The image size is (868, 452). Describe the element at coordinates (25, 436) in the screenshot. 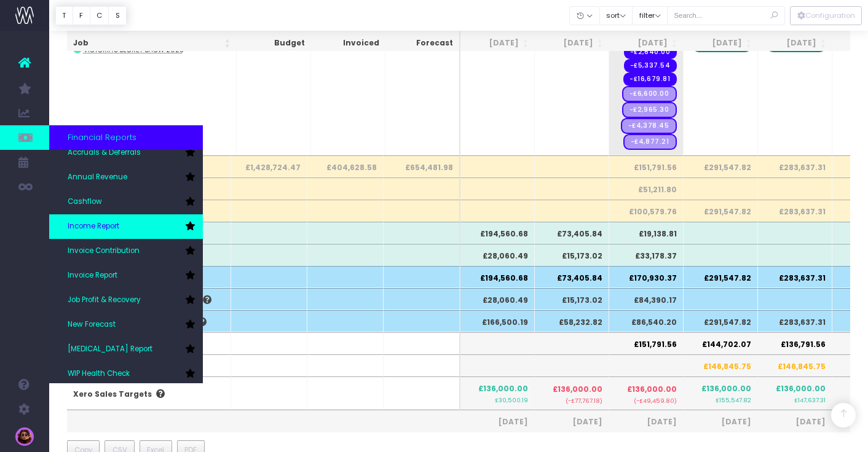

I see `img: images/default_profile_image.png` at that location.